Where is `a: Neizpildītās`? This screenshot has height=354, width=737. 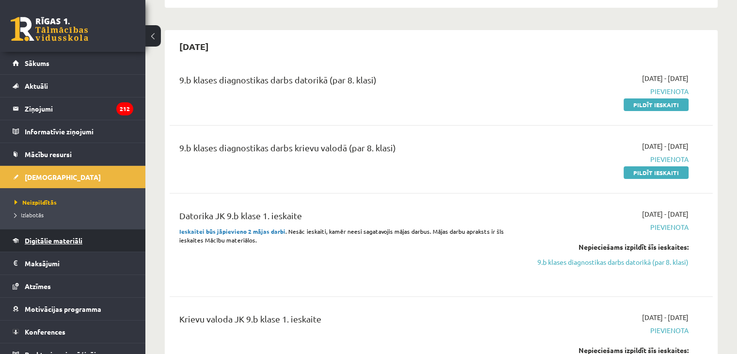 a: Neizpildītās is located at coordinates (75, 202).